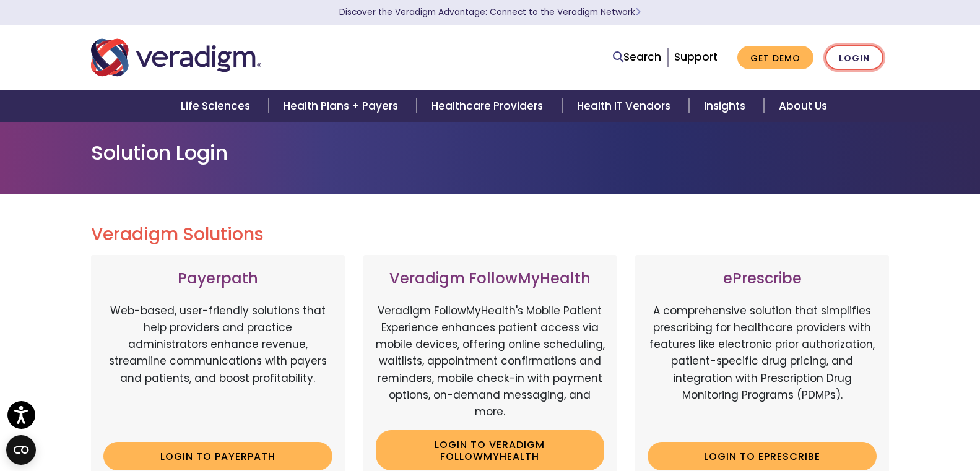 This screenshot has width=980, height=471. What do you see at coordinates (775, 58) in the screenshot?
I see `a: Get Demo` at bounding box center [775, 58].